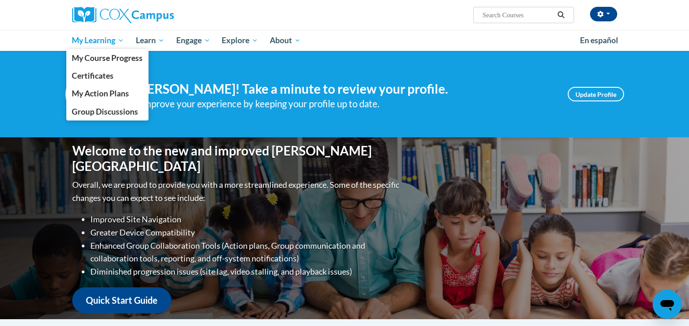 The image size is (689, 326). Describe the element at coordinates (246, 271) in the screenshot. I see `li: Diminished progression issues (site lag, video stalling, and playback issues)` at that location.